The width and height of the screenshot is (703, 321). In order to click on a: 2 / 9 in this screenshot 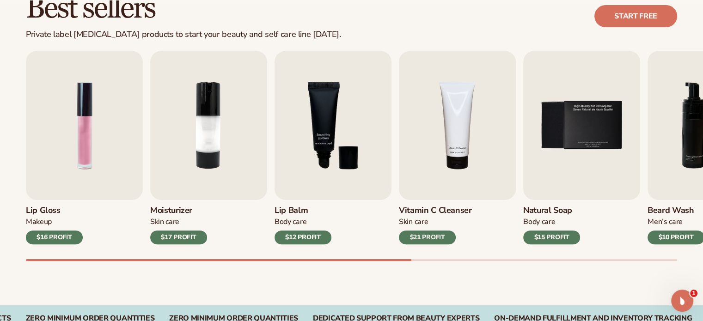, I will do `click(209, 148)`.